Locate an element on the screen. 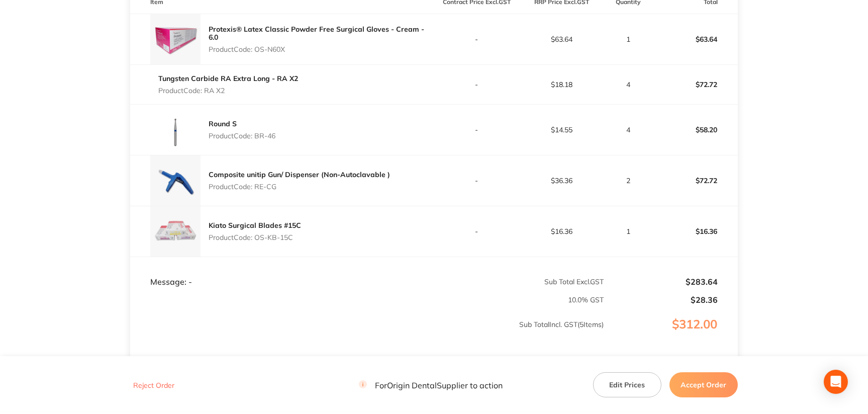  p: Product Code: OS-KB-15C is located at coordinates (255, 237).